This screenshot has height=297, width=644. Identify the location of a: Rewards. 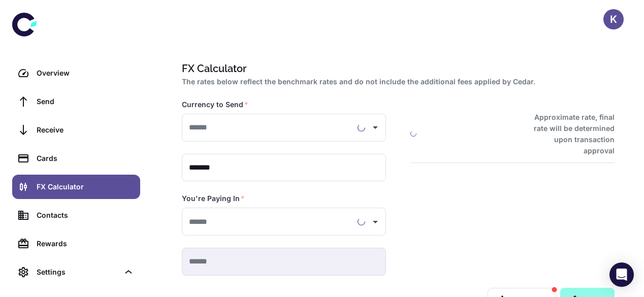
(76, 244).